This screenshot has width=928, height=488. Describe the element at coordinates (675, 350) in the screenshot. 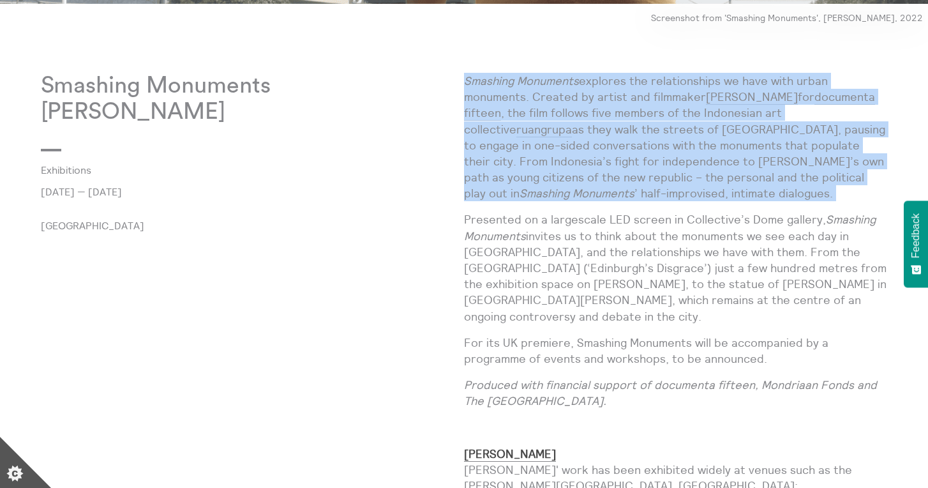

I see `p: For its UK premiere, Smashing Monuments will be accompanied by a programme of events and workshop...` at that location.